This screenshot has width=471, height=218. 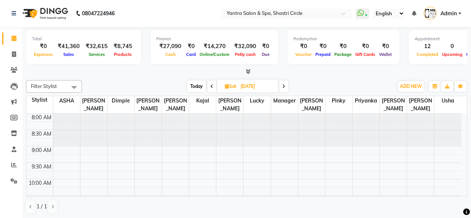 What do you see at coordinates (214, 39) in the screenshot?
I see `div: Finance` at bounding box center [214, 39].